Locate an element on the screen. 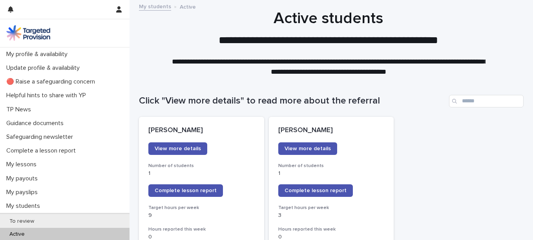  p: Update profile & availability is located at coordinates (44, 68).